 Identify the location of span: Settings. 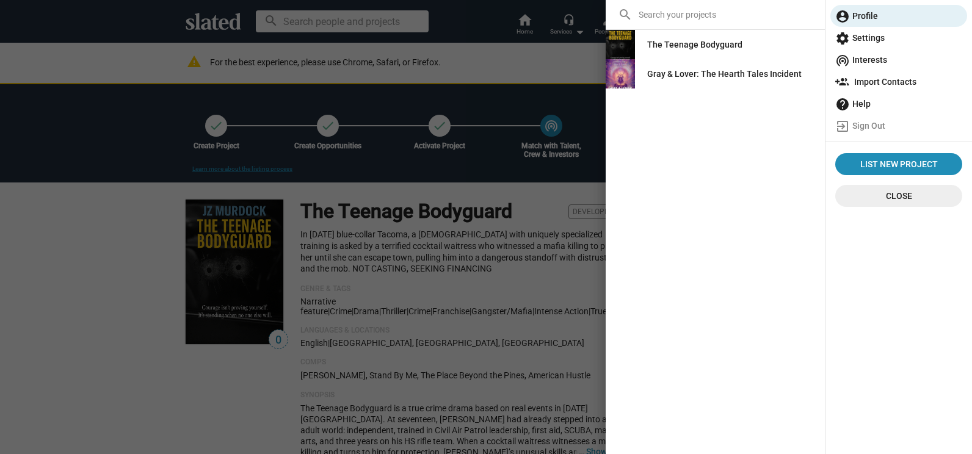
(899, 38).